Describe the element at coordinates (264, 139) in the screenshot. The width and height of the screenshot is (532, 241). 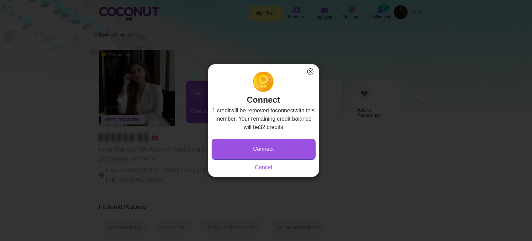
I see `div: will be removed to with this member. Your remaining credit balance will be` at that location.